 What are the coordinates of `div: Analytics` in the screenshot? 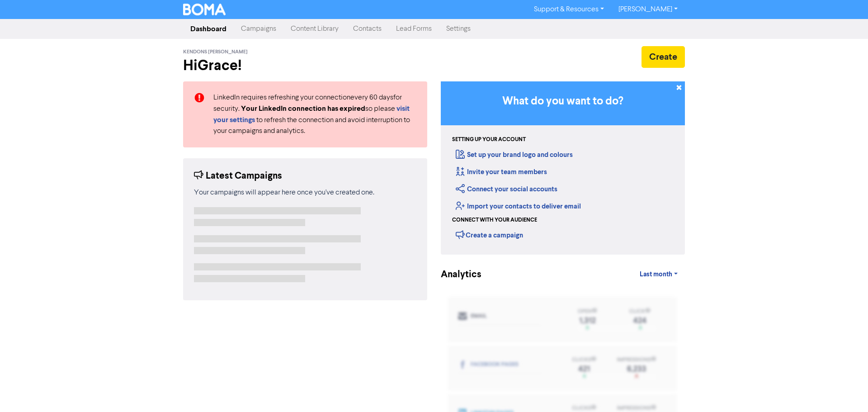 It's located at (455, 274).